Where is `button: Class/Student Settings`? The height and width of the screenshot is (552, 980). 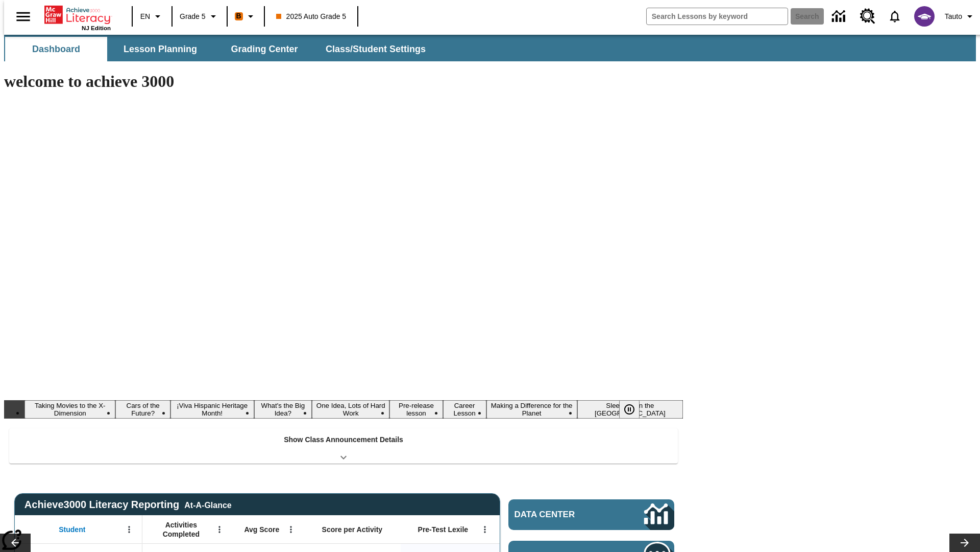 button: Class/Student Settings is located at coordinates (375, 49).